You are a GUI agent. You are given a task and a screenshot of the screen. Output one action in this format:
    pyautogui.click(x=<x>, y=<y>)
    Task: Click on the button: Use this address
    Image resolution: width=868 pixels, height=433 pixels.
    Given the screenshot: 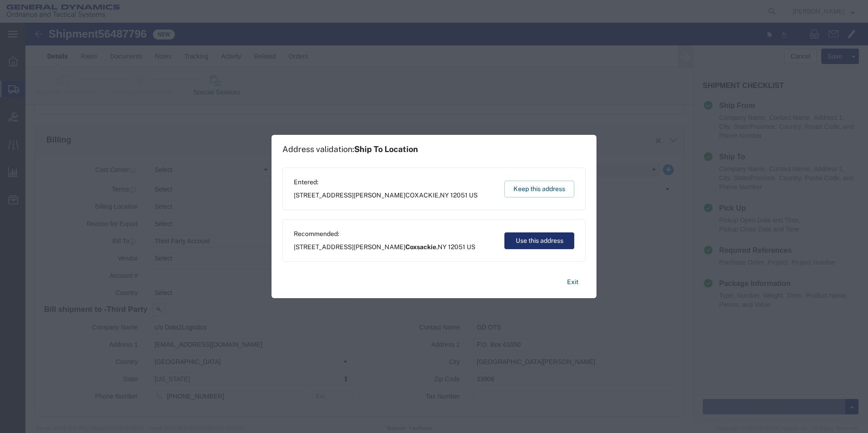 What is the action you would take?
    pyautogui.click(x=539, y=241)
    